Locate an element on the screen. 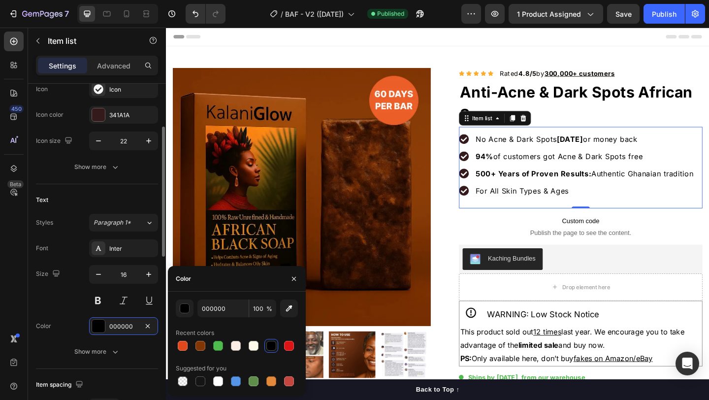 The image size is (709, 400). input: Eg: FFFFFF is located at coordinates (223, 308).